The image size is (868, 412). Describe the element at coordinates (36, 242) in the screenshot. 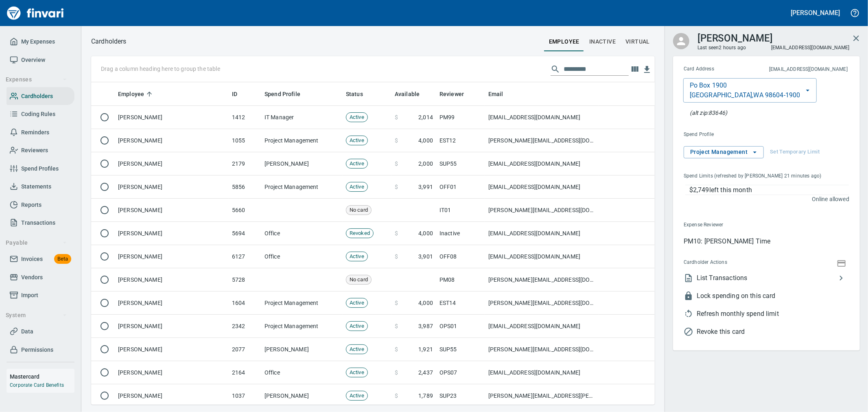

I see `span: Payable` at that location.